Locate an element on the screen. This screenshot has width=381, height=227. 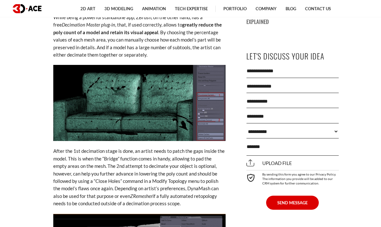
p: 3D Modeling for Pre-rendering Explained is located at coordinates (293, 19).